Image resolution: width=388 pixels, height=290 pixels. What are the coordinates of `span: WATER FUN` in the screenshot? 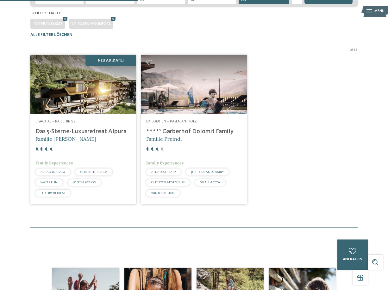 It's located at (49, 183).